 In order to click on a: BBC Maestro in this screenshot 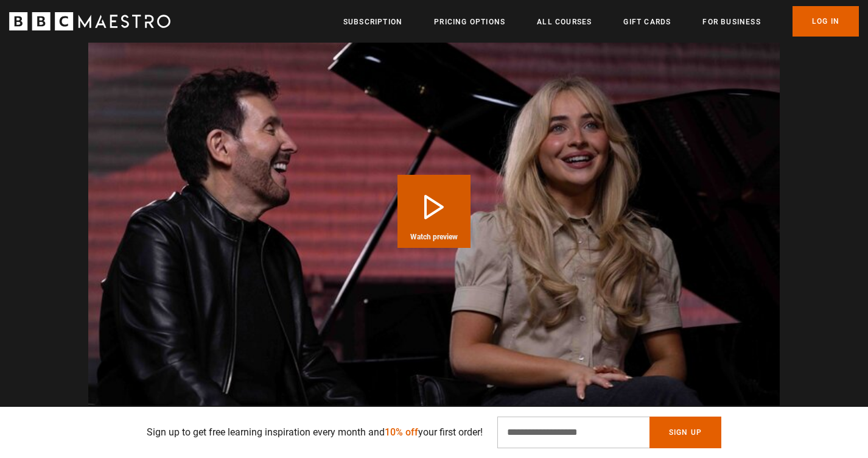, I will do `click(90, 21)`.